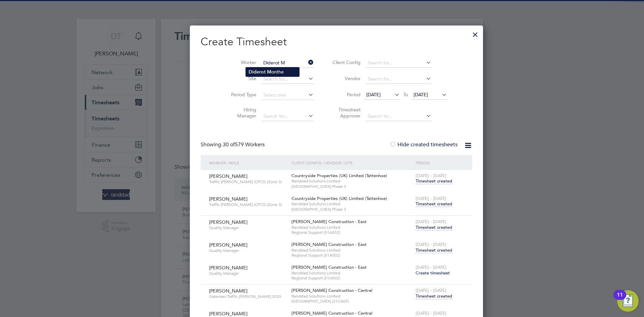  I want to click on label: Timesheet Approver, so click(345, 112).